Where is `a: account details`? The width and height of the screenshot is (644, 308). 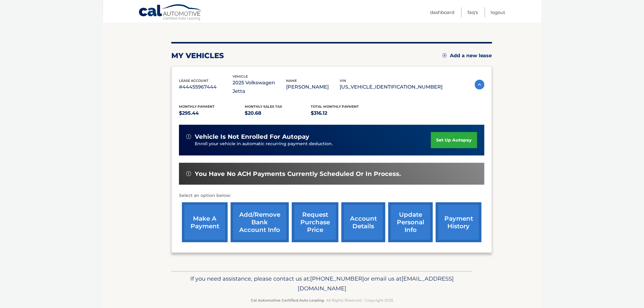
a: account details is located at coordinates (363, 222).